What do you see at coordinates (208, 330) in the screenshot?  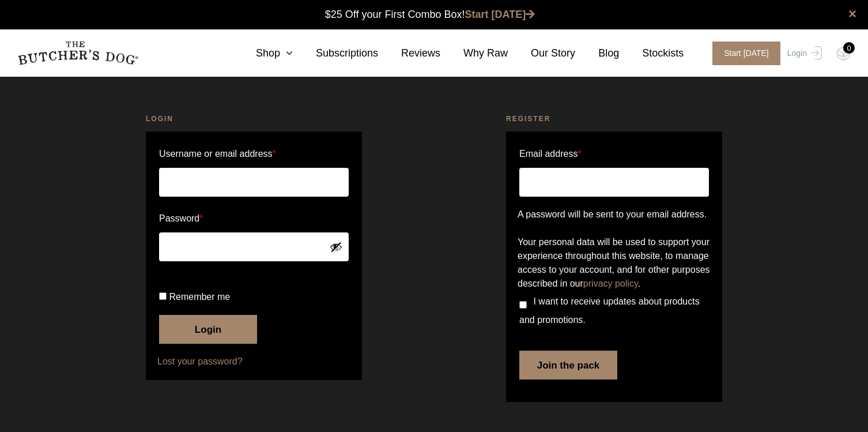 I see `button: Login` at bounding box center [208, 330].